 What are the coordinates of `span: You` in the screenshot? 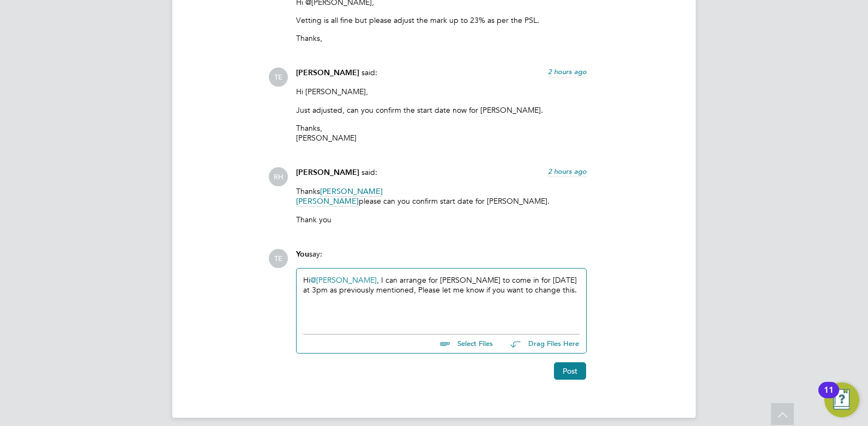 It's located at (303, 254).